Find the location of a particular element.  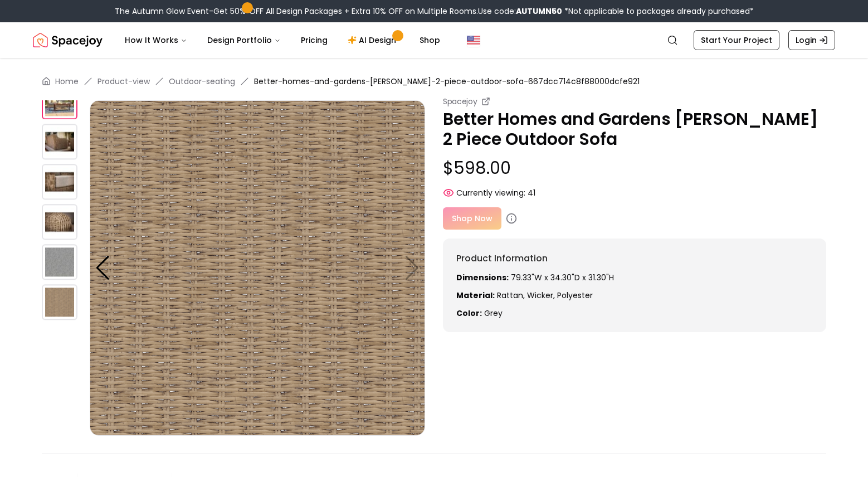

img: https://storage.googleapis.com/spacejoy-main/assets/667dcc714c8f88000dcfe921/product_0_6p1h5cag15jb is located at coordinates (60, 262).